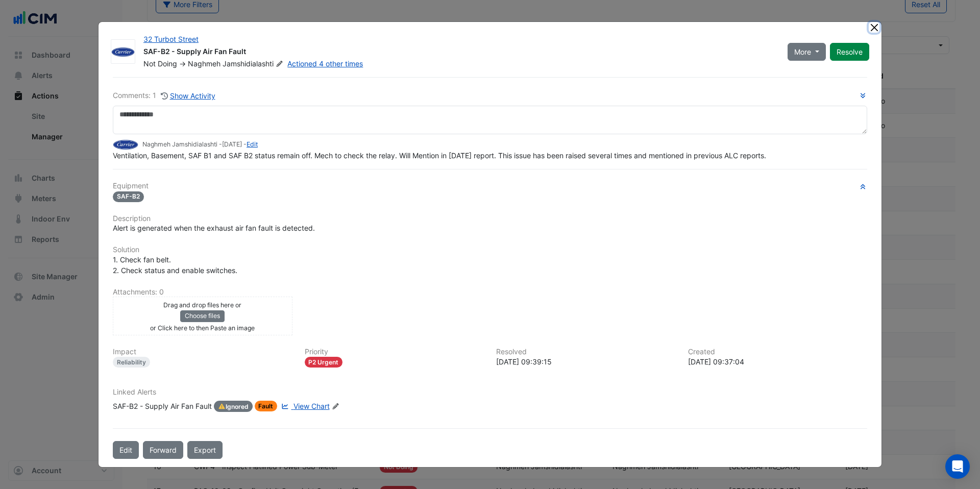  What do you see at coordinates (188, 95) in the screenshot?
I see `button: Show Activity` at bounding box center [188, 95].